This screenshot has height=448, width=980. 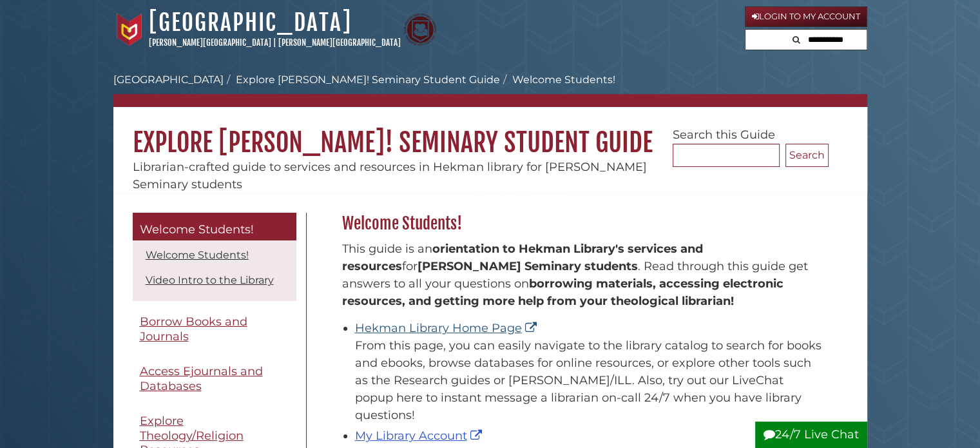 What do you see at coordinates (588, 380) in the screenshot?
I see `div: From this page, you can easily navigate to the library catalog to search for books and ebooks, br...` at bounding box center [588, 380].